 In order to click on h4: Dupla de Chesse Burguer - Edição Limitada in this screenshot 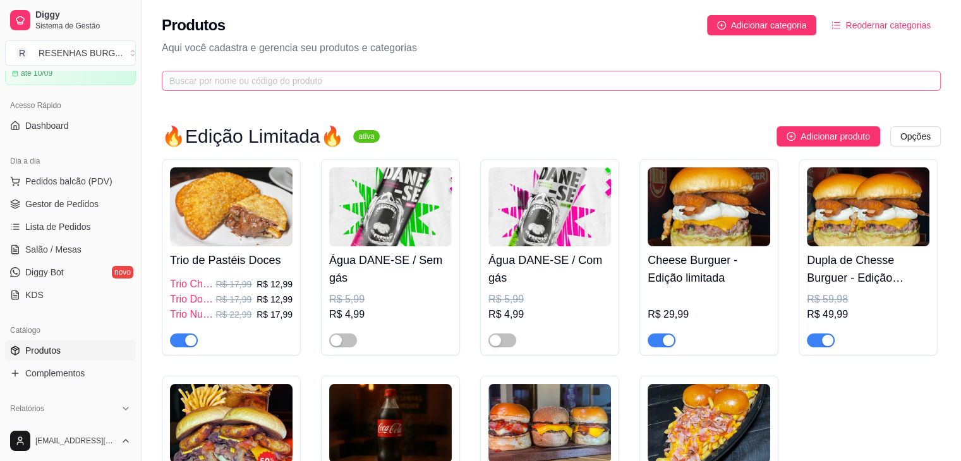, I will do `click(868, 269)`.